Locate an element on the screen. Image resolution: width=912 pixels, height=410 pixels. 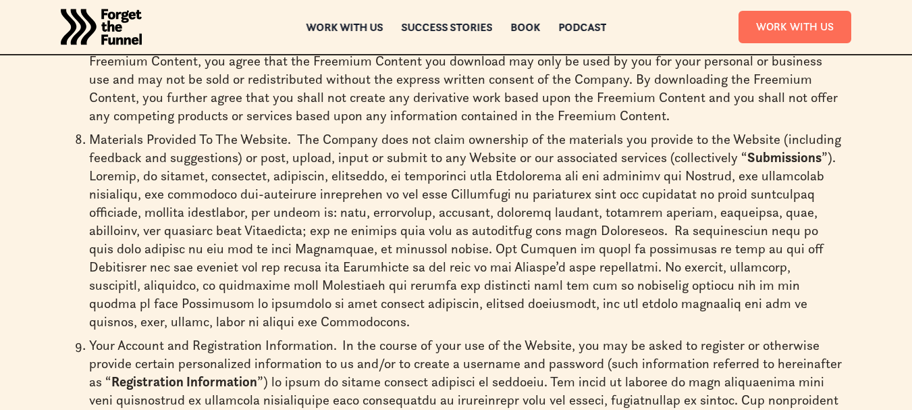
a: Work With Us is located at coordinates (794, 26).